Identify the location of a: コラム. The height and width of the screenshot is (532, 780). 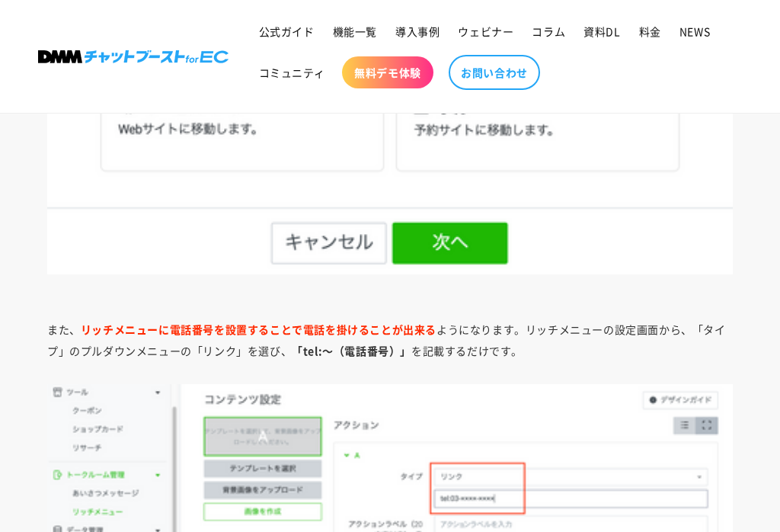
(549, 31).